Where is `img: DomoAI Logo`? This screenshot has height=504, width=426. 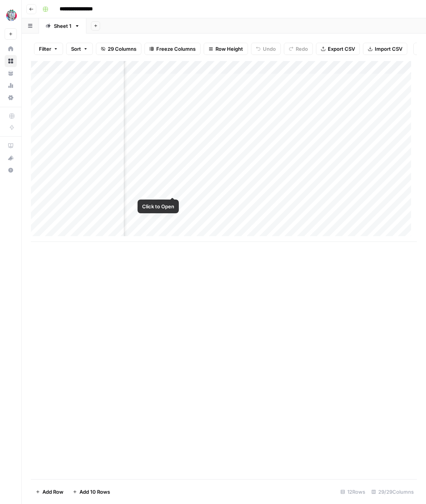 img: DomoAI Logo is located at coordinates (12, 16).